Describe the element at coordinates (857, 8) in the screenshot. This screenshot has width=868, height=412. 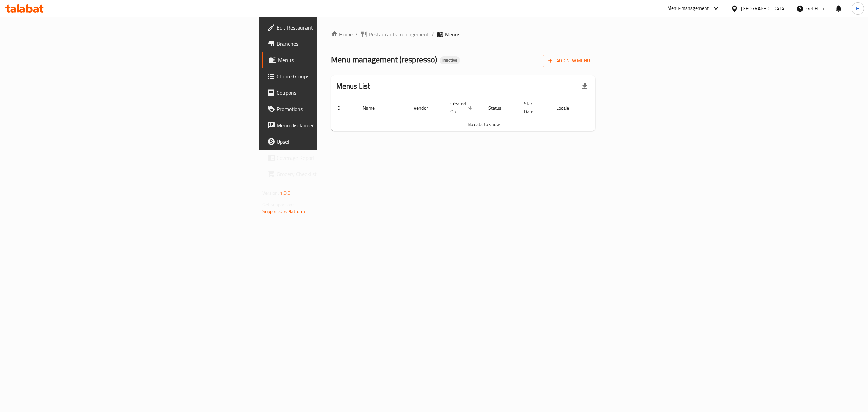
I see `span: H` at that location.